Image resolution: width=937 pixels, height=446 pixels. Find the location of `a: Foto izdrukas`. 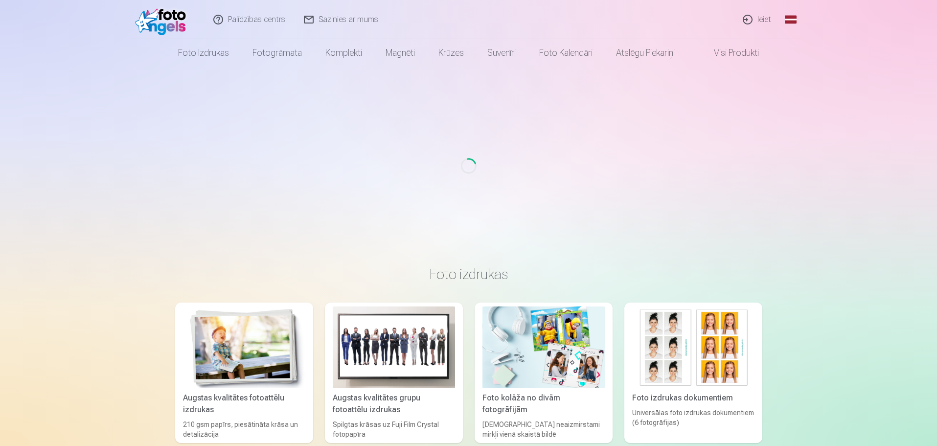

a: Foto izdrukas is located at coordinates (204, 53).